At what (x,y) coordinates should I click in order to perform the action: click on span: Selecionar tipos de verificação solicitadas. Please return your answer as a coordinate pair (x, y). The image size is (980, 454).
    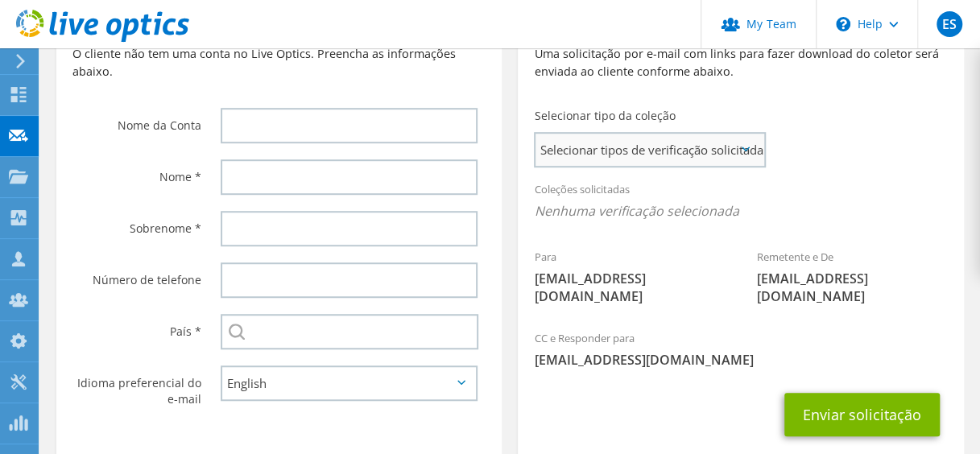
    Looking at the image, I should click on (649, 149).